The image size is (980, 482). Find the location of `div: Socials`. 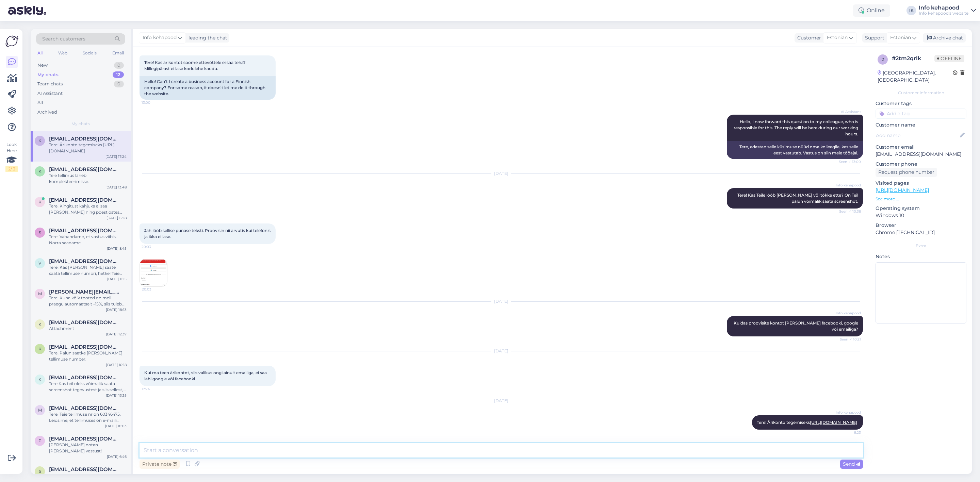

div: Socials is located at coordinates (89, 53).